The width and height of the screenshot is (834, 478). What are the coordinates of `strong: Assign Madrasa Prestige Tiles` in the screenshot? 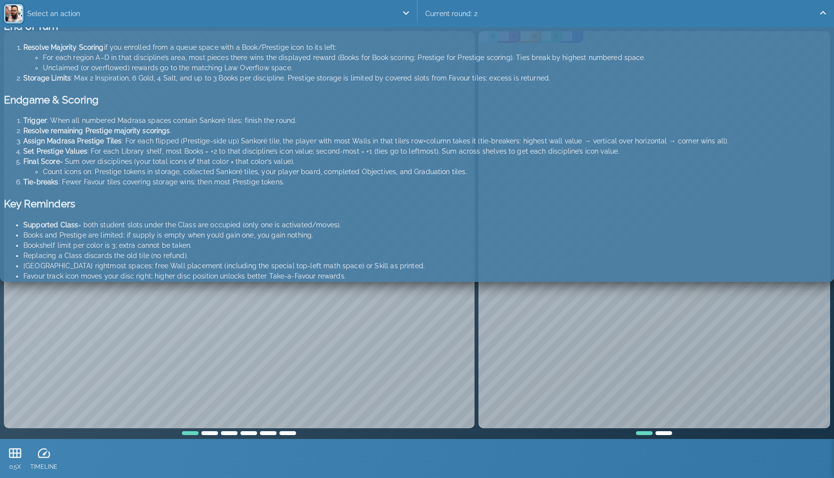 It's located at (72, 141).